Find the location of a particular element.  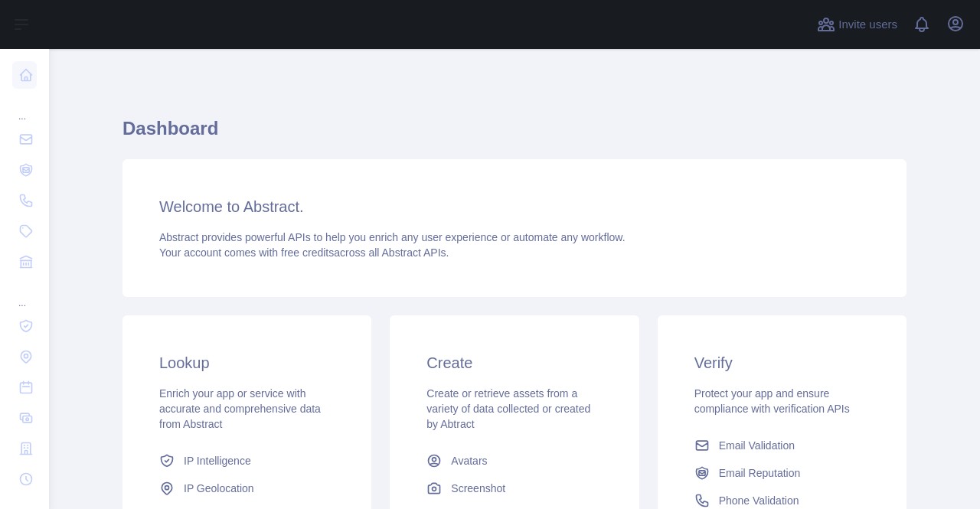

span: Phone Validation is located at coordinates (759, 501).